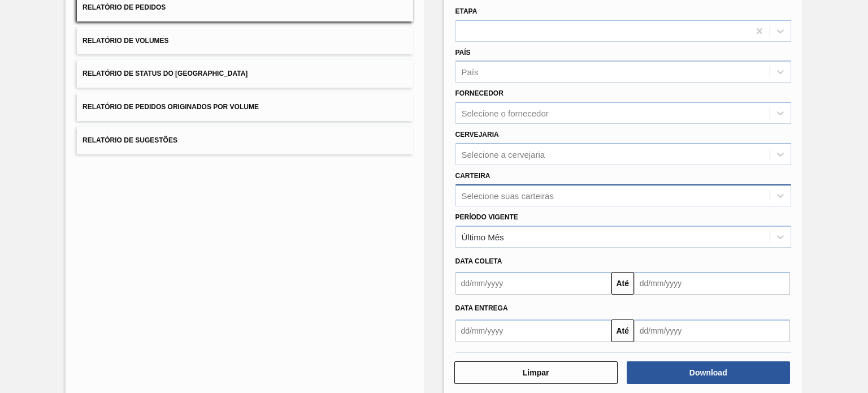 This screenshot has width=868, height=393. Describe the element at coordinates (479, 94) in the screenshot. I see `label: Fornecedor` at that location.